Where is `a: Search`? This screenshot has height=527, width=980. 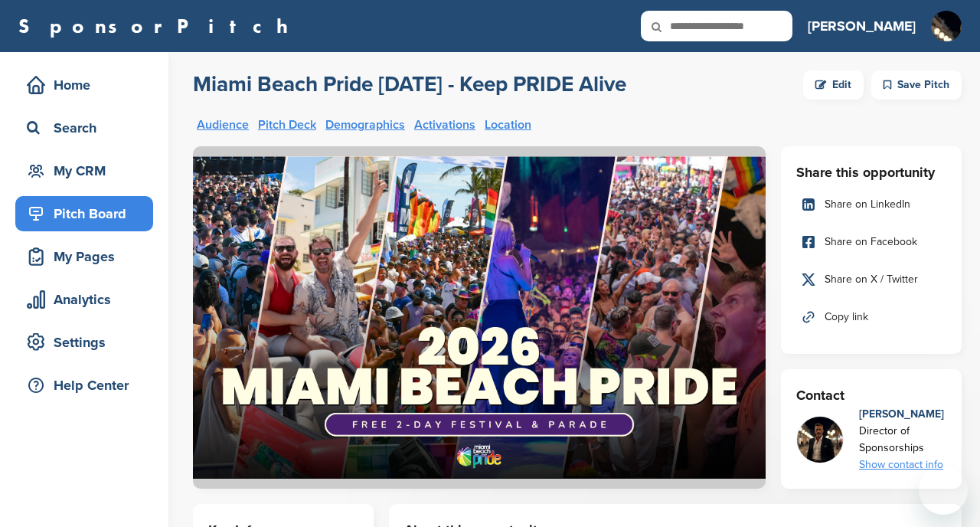 a: Search is located at coordinates (84, 128).